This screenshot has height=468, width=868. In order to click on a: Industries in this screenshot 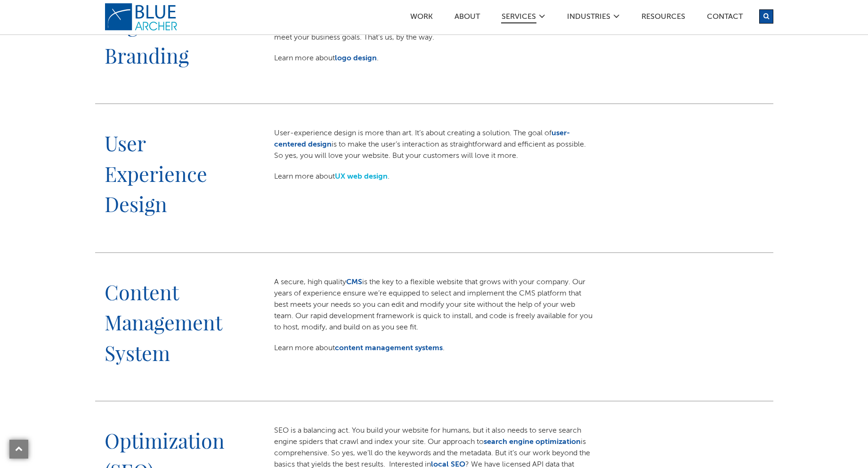, I will do `click(589, 18)`.